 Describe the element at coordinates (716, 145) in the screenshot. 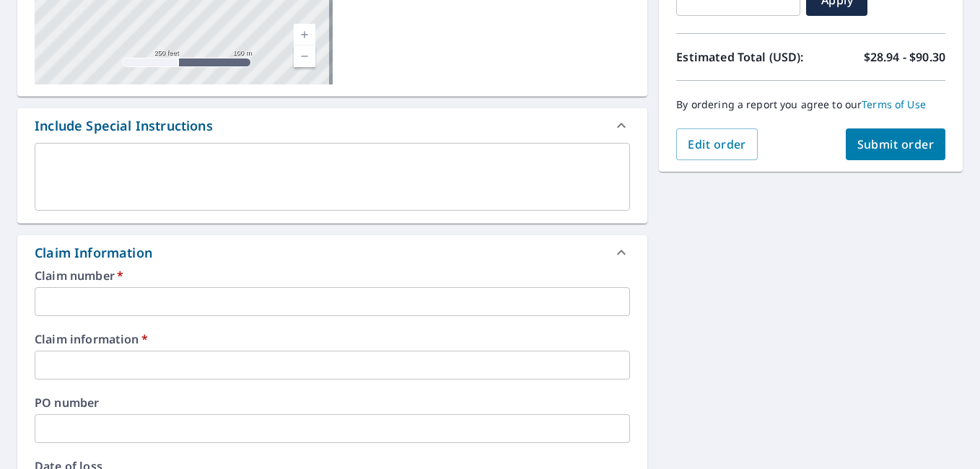

I see `button: Edit order` at that location.